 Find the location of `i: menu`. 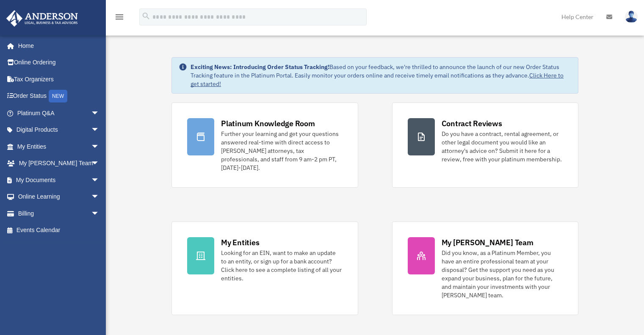

i: menu is located at coordinates (119, 17).